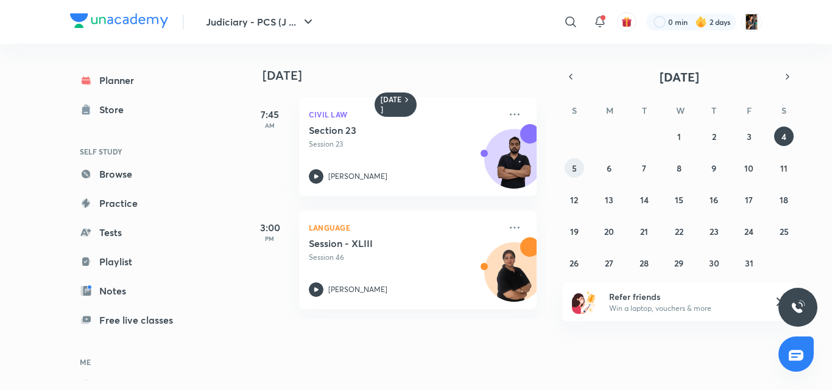 This screenshot has height=390, width=832. What do you see at coordinates (270, 125) in the screenshot?
I see `p: AM` at bounding box center [270, 125].